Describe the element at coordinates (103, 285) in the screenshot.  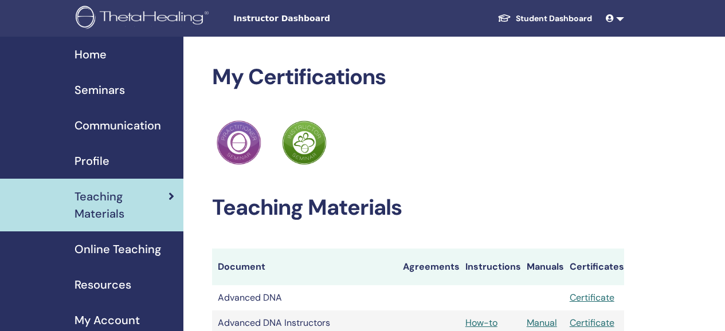
I see `span: Resources` at that location.